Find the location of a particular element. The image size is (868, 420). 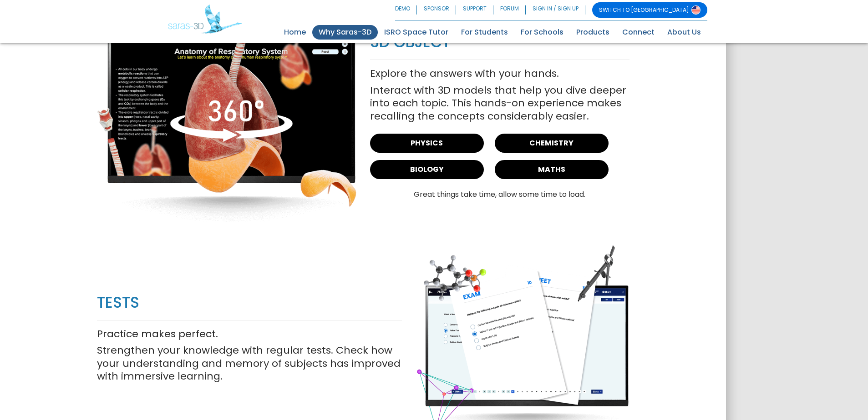

a: DEMO is located at coordinates (406, 10).